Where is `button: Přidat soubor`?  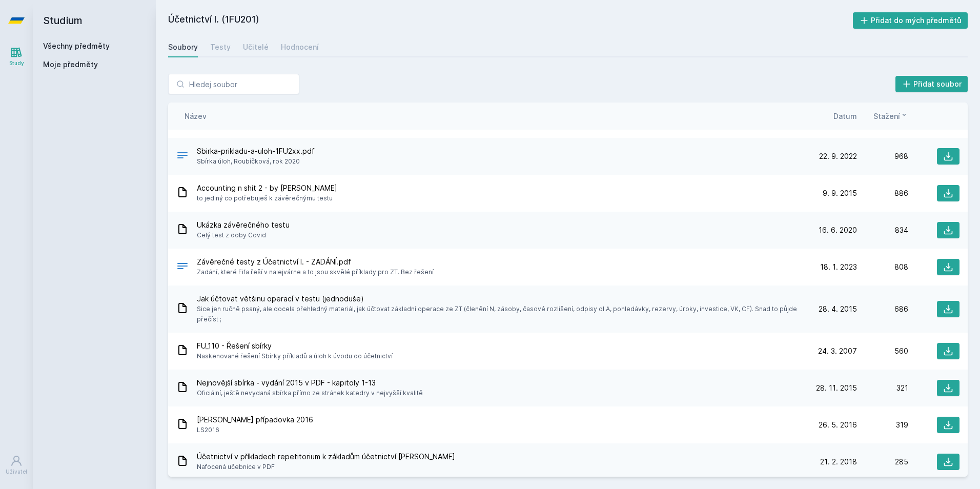 button: Přidat soubor is located at coordinates (932, 84).